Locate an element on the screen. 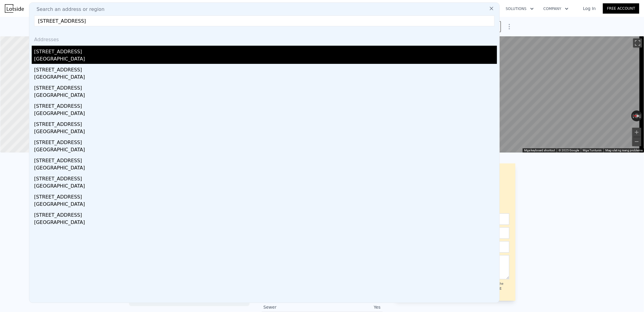  button: I-reset ang view is located at coordinates (637, 116).